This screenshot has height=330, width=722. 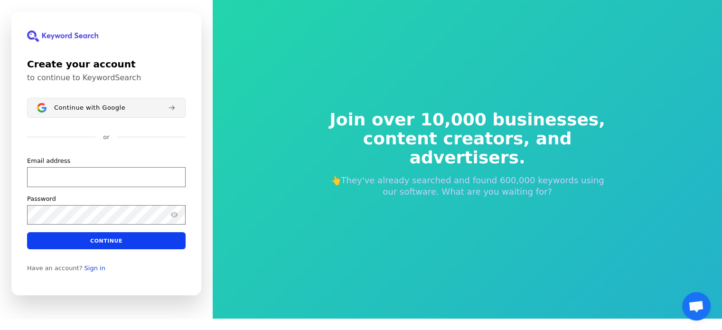 I want to click on div: Open chat, so click(x=696, y=306).